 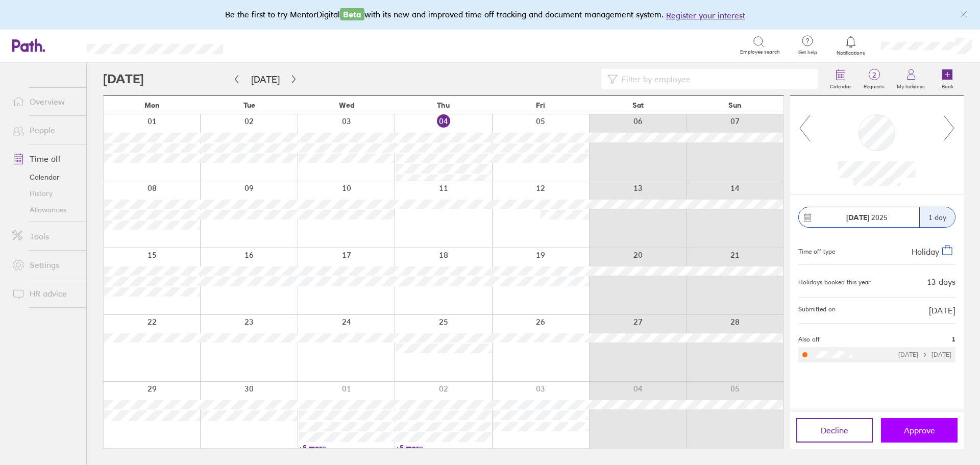 I want to click on div: 13 days, so click(x=941, y=282).